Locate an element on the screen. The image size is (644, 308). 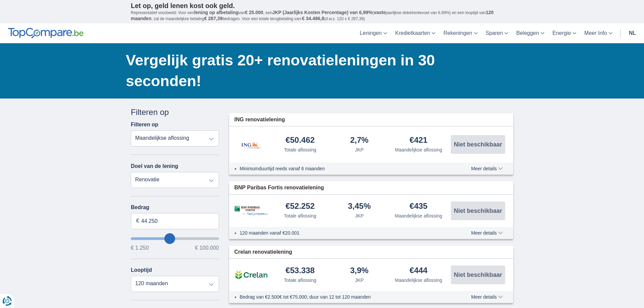
a: Sparen is located at coordinates (497, 34).